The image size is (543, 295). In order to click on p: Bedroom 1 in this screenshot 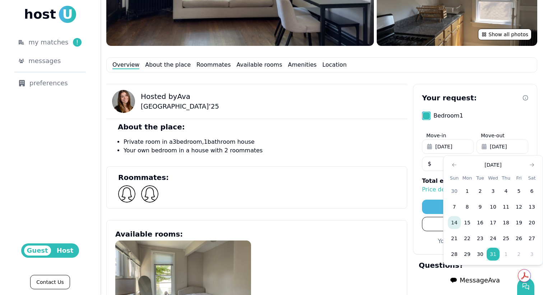, I will do `click(448, 116)`.